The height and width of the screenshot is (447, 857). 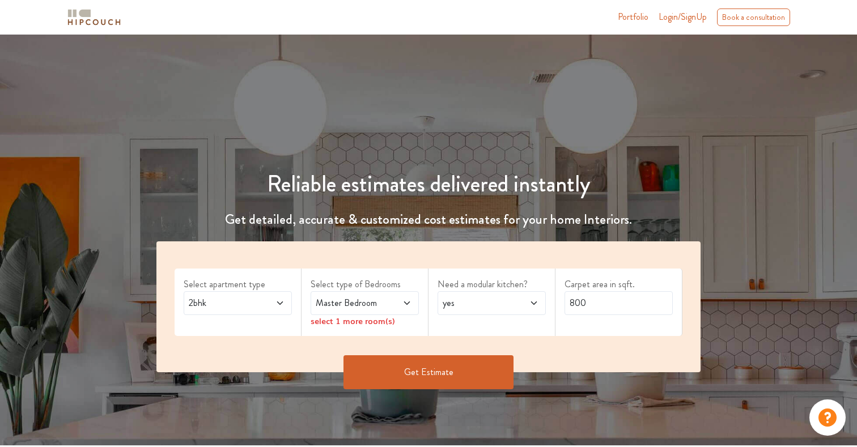 I want to click on span: Master Bedroom, so click(x=350, y=303).